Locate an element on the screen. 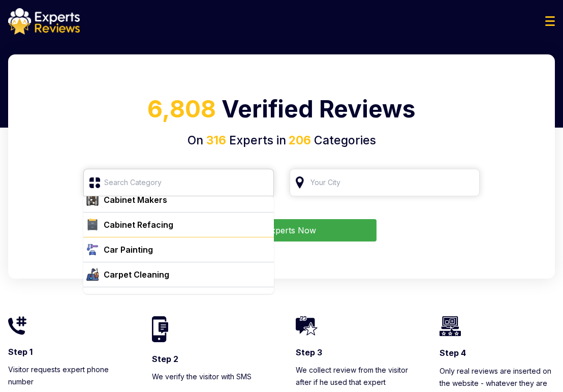 The height and width of the screenshot is (392, 563). img: logo is located at coordinates (44, 21).